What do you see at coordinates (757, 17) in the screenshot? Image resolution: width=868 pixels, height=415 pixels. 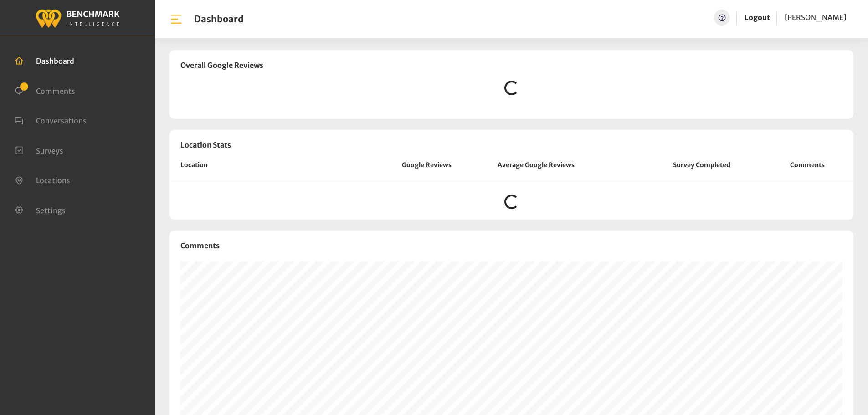 I see `a: Logout` at bounding box center [757, 17].